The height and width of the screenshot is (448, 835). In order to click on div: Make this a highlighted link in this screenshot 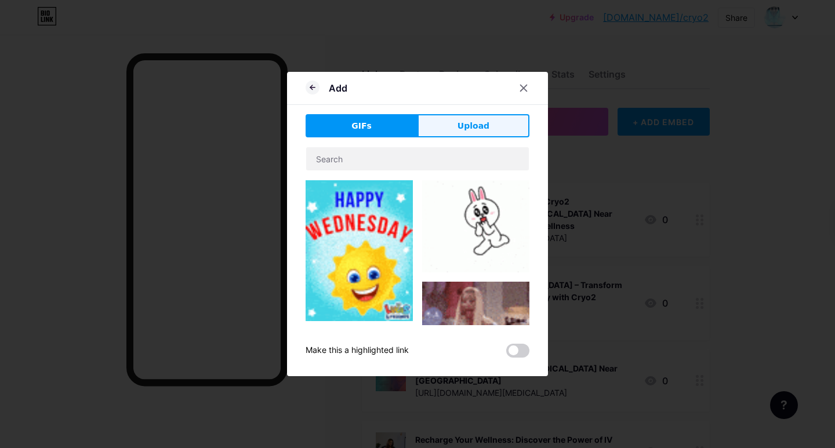, I will do `click(357, 351)`.